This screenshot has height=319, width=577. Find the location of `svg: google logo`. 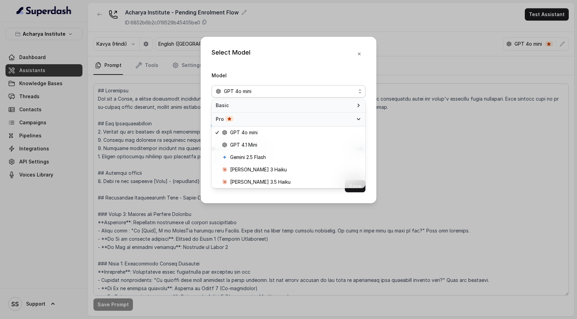

svg: google logo is located at coordinates (224, 157).